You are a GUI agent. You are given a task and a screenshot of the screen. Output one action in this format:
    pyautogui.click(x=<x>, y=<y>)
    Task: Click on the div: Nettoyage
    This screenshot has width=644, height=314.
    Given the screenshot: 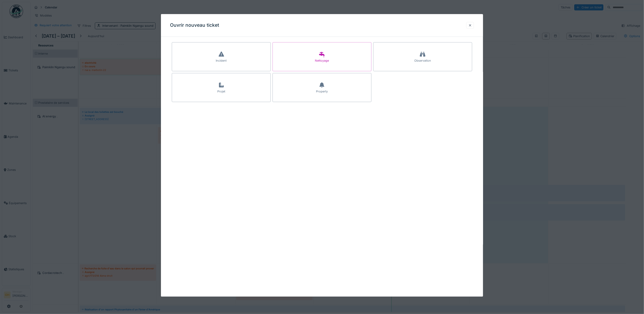 What is the action you would take?
    pyautogui.click(x=322, y=61)
    